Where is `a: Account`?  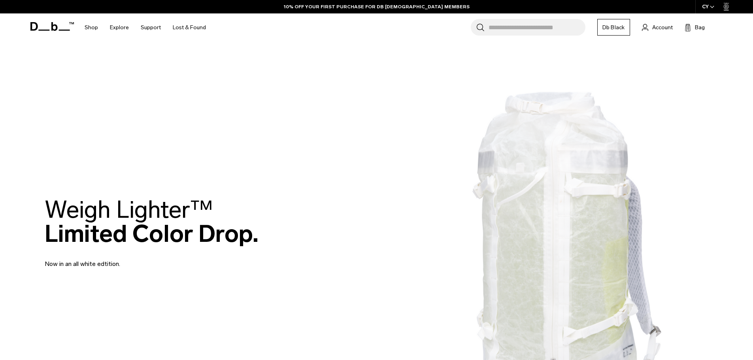 a: Account is located at coordinates (658, 27).